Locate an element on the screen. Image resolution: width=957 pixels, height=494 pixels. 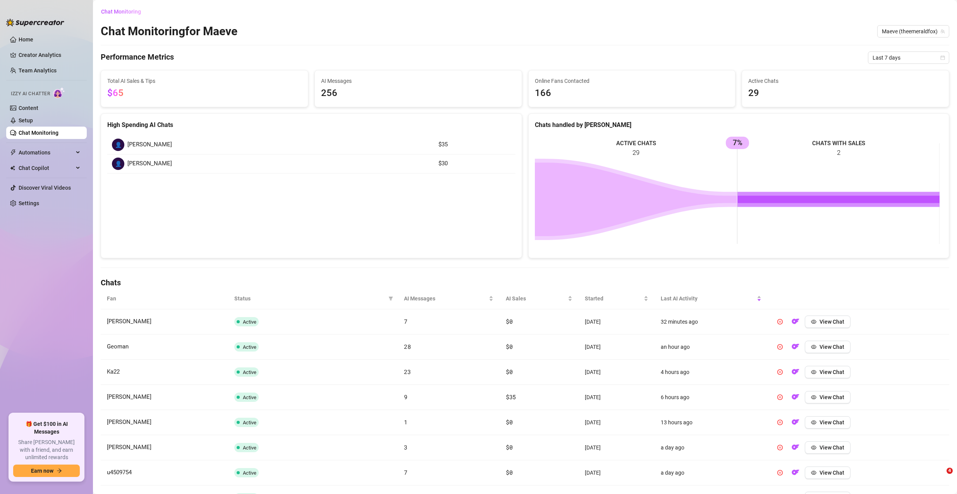
span: 7 is located at coordinates (405, 472).